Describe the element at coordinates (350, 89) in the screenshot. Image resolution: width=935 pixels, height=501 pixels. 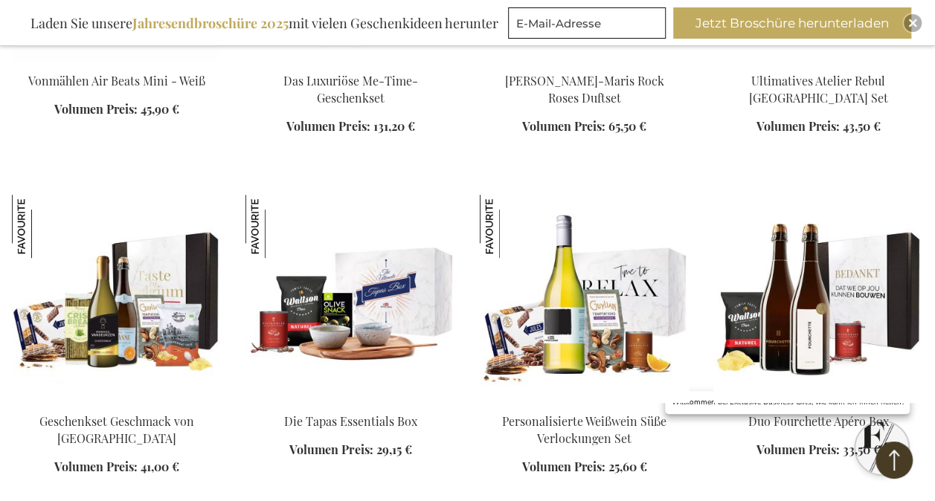
I see `a: Das Luxuriöse Me-Time-Geschenkset` at that location.